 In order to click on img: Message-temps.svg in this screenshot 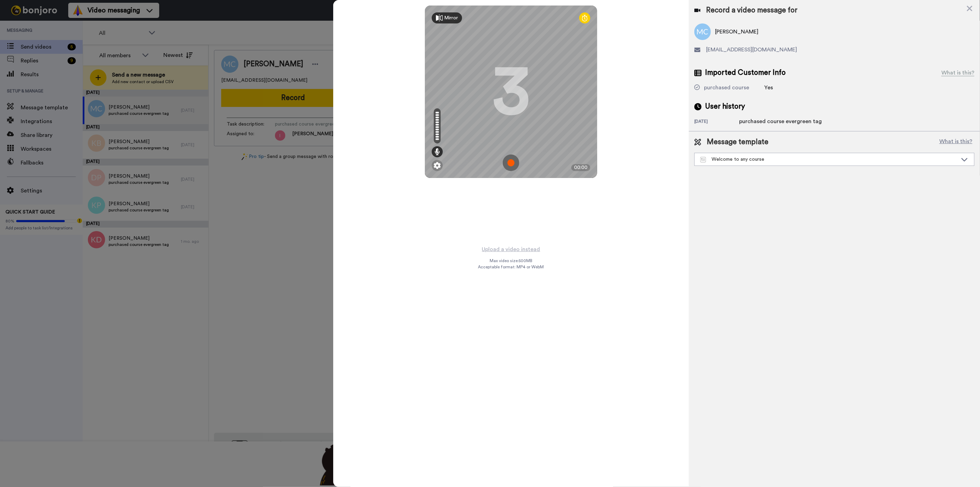, I will do `click(703, 160)`.